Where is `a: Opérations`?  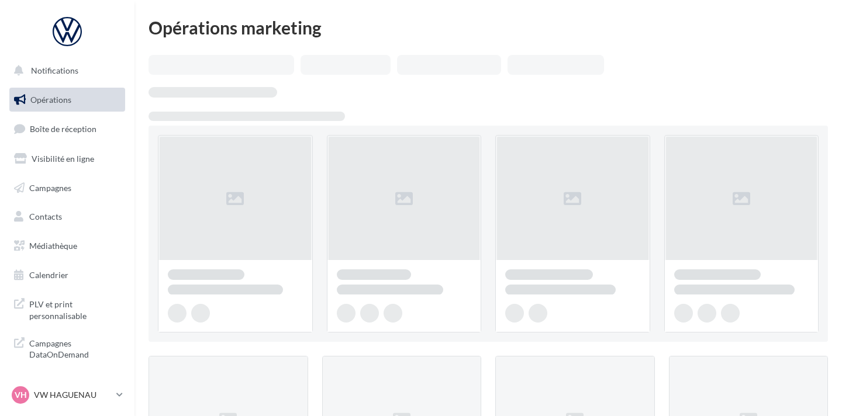 a: Opérations is located at coordinates (67, 100).